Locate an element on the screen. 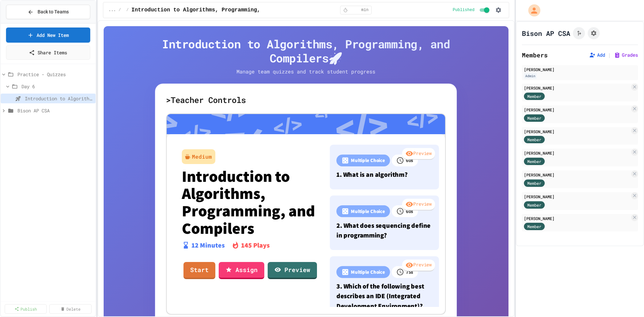 This screenshot has height=317, width=644. a: Share Items is located at coordinates (48, 52).